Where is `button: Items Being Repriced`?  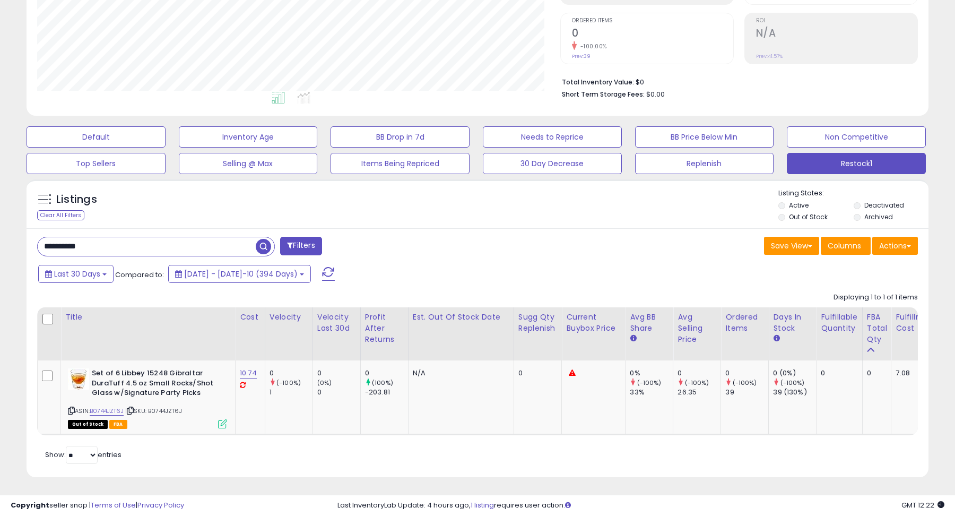 button: Items Being Repriced is located at coordinates (400, 163).